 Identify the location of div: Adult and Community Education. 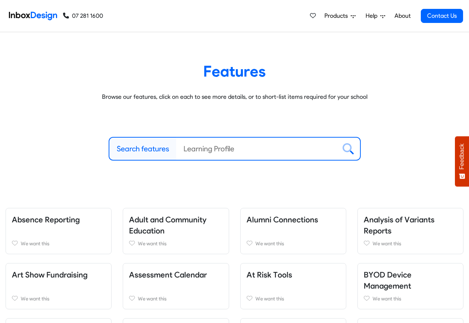
(176, 231).